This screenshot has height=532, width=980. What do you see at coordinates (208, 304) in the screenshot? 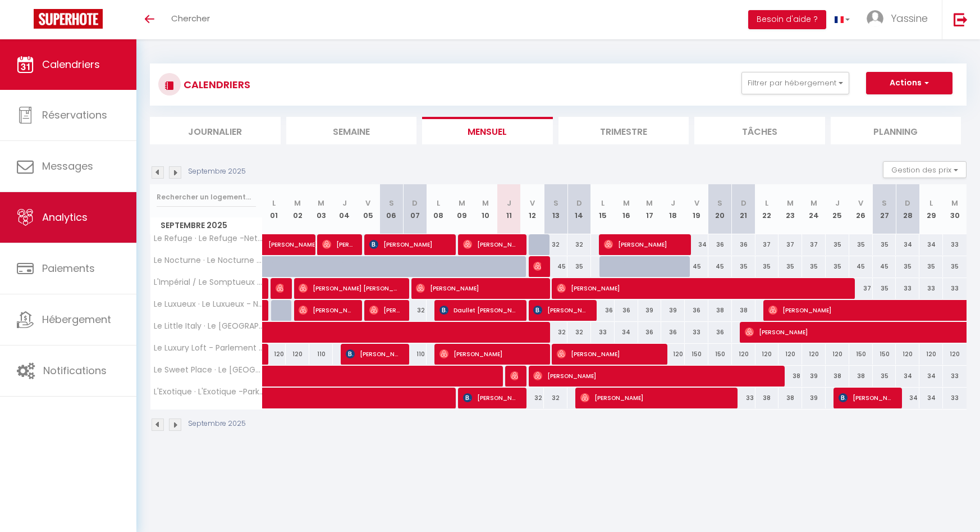
I see `span: Le Luxueux · Le Luxueux - Netflix I WIFI` at bounding box center [208, 304].